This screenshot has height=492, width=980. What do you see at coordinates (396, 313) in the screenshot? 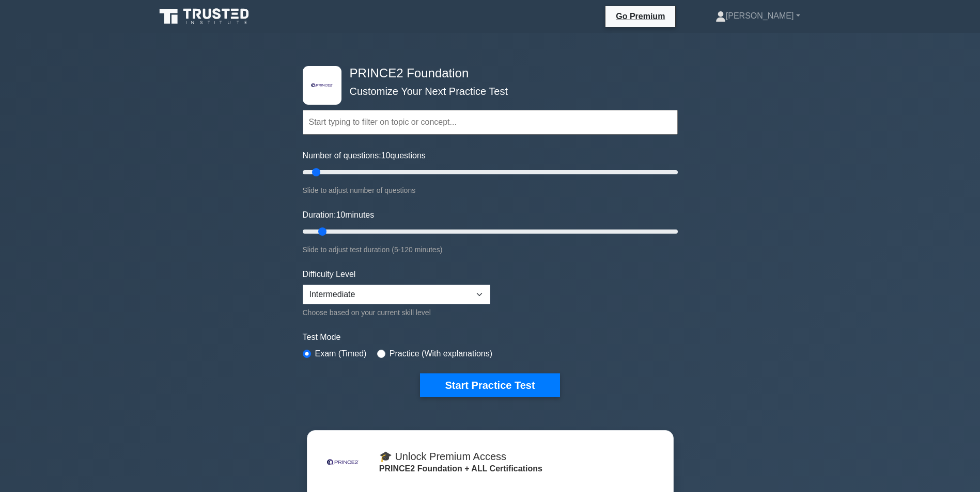
I see `div: Choose based on your current skill level` at bounding box center [396, 313].